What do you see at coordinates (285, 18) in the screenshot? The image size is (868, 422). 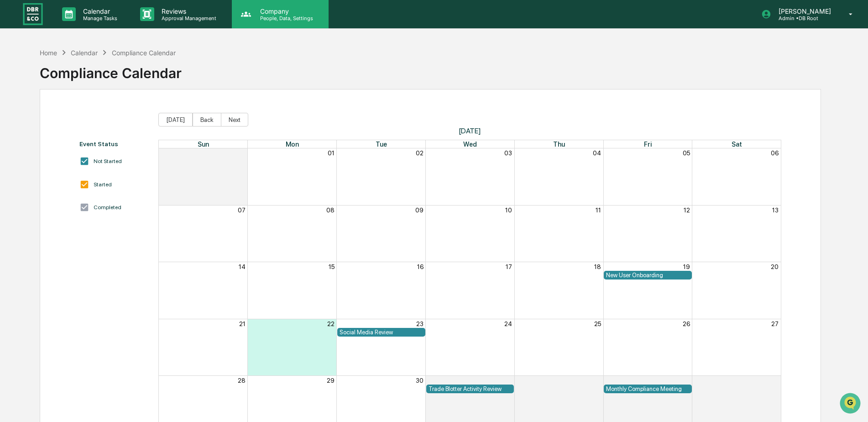 I see `p: People, Data, Settings` at bounding box center [285, 18].